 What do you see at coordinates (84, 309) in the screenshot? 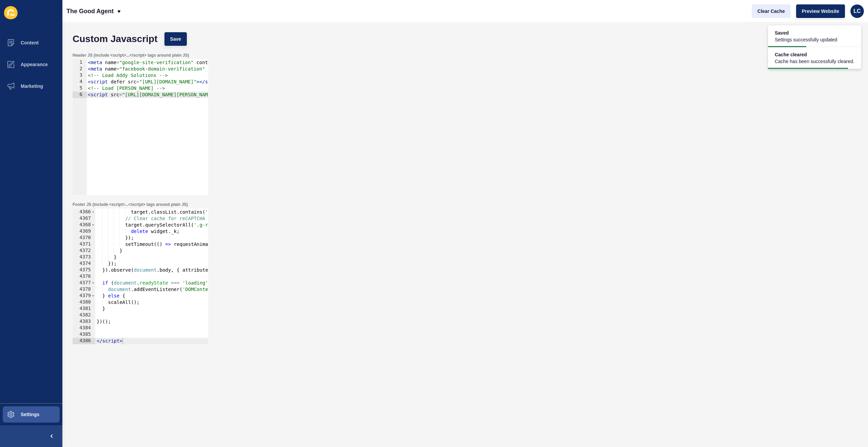
I see `div: 4381` at bounding box center [84, 309].